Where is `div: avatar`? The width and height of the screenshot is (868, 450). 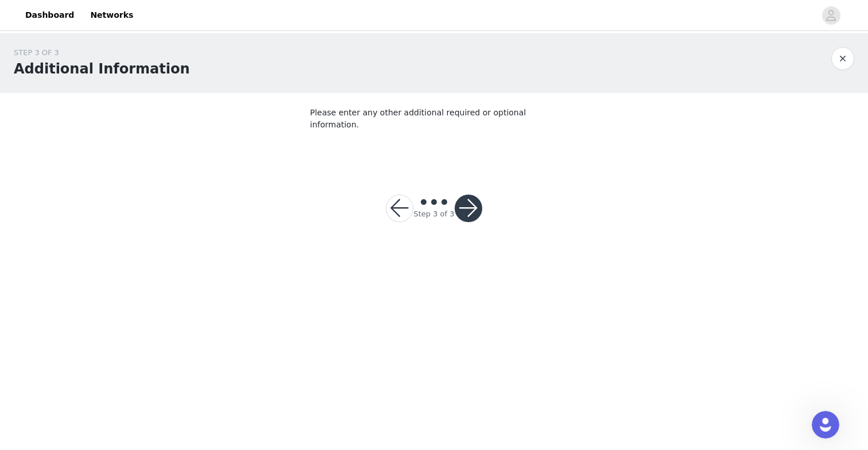 div: avatar is located at coordinates (830, 15).